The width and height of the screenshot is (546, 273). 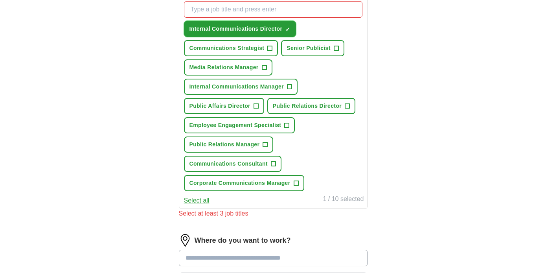 What do you see at coordinates (244, 183) in the screenshot?
I see `button: Corporate Communications Manager` at bounding box center [244, 183].